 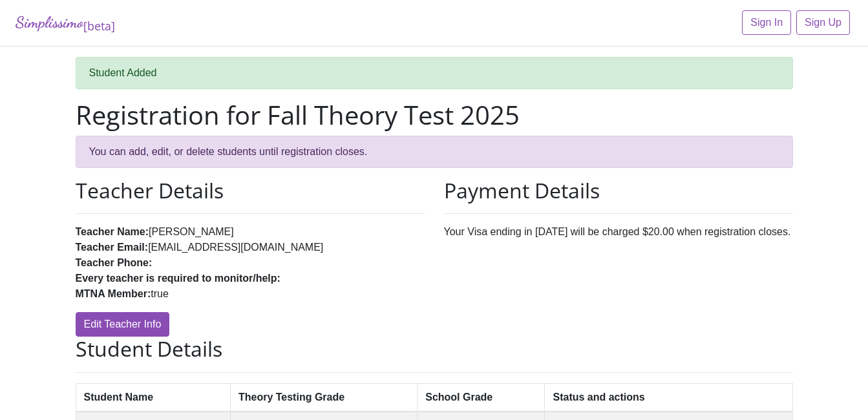 What do you see at coordinates (178, 278) in the screenshot?
I see `strong: Every teacher is required to monitor/help:` at bounding box center [178, 278].